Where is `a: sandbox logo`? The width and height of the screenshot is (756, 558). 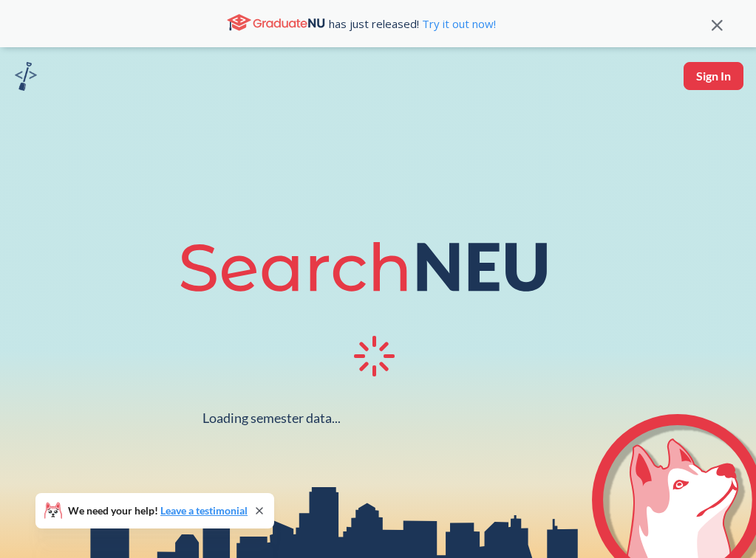 a: sandbox logo is located at coordinates (26, 78).